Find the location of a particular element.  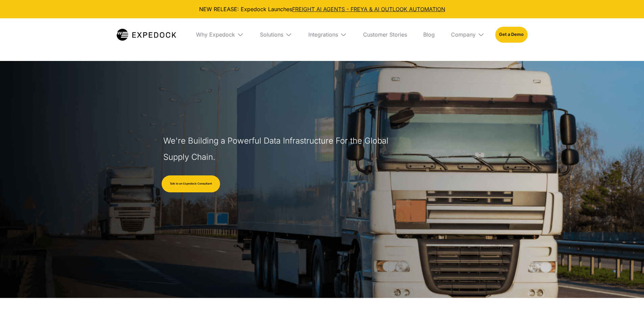

a: Get a Demo is located at coordinates (511, 34).